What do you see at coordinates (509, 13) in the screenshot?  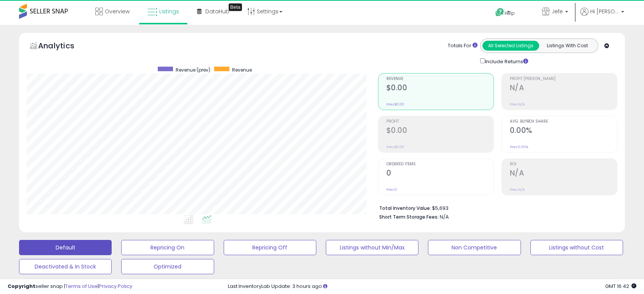 I see `a: Help` at bounding box center [509, 13].